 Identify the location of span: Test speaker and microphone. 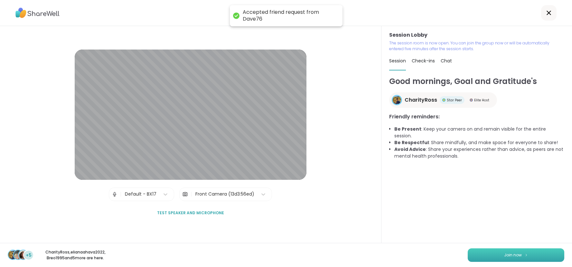
(191, 213).